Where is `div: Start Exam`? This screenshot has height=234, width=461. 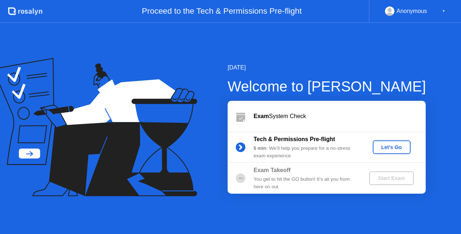
div: Start Exam is located at coordinates (391, 178).